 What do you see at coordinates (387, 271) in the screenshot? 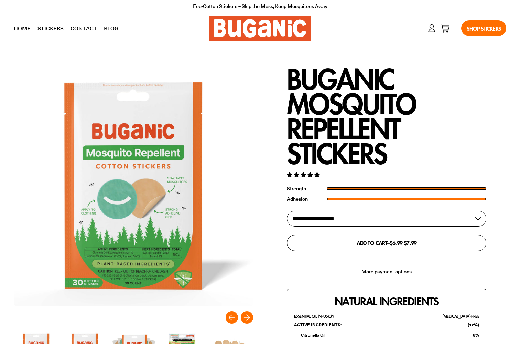
I see `a: More payment options` at bounding box center [387, 271].